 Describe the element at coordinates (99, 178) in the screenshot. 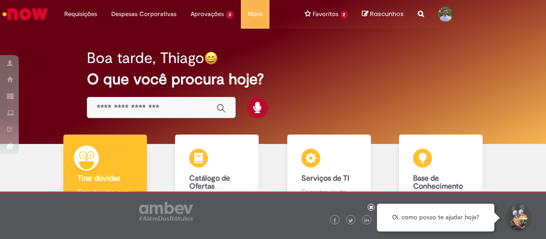

I see `b: Tirar dúvidas` at that location.